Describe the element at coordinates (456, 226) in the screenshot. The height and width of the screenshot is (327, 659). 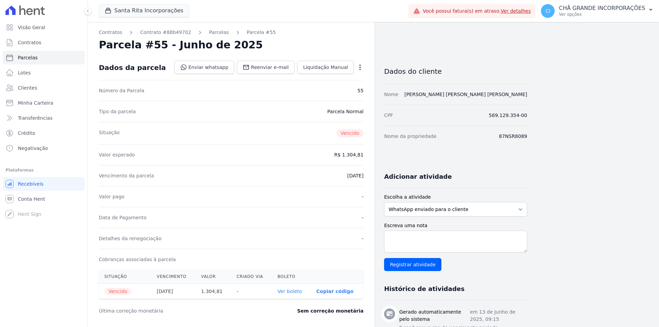
I see `label: Escreva uma nota` at that location.